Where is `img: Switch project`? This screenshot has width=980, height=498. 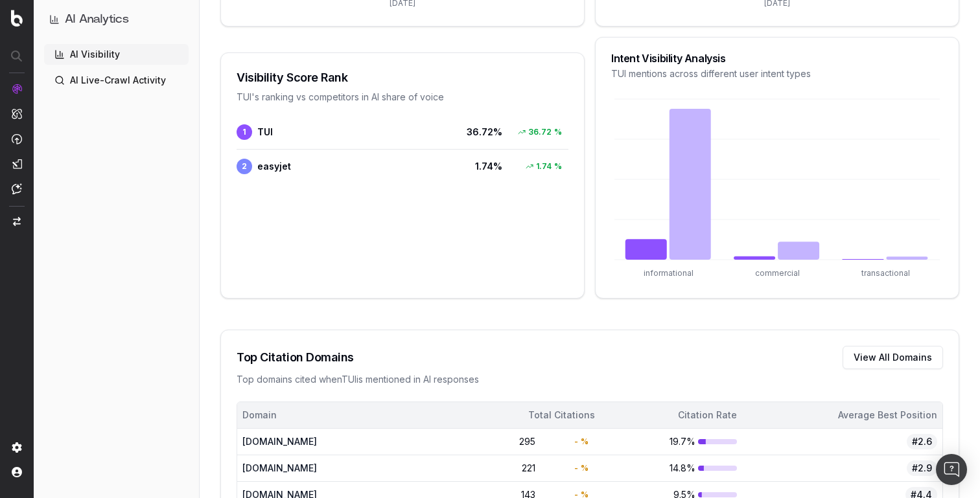
img: Switch project is located at coordinates (17, 221).